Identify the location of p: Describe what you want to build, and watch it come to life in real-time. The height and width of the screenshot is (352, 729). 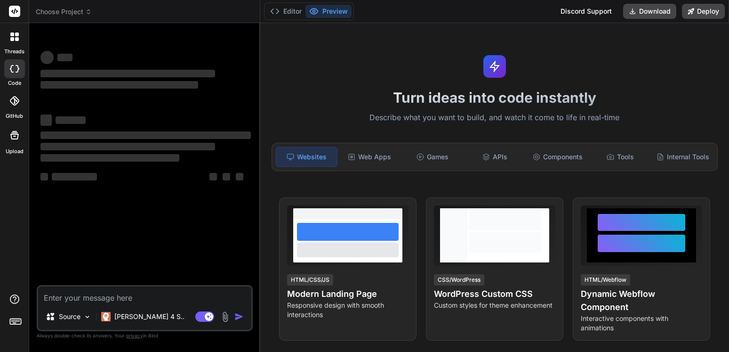
(495, 118).